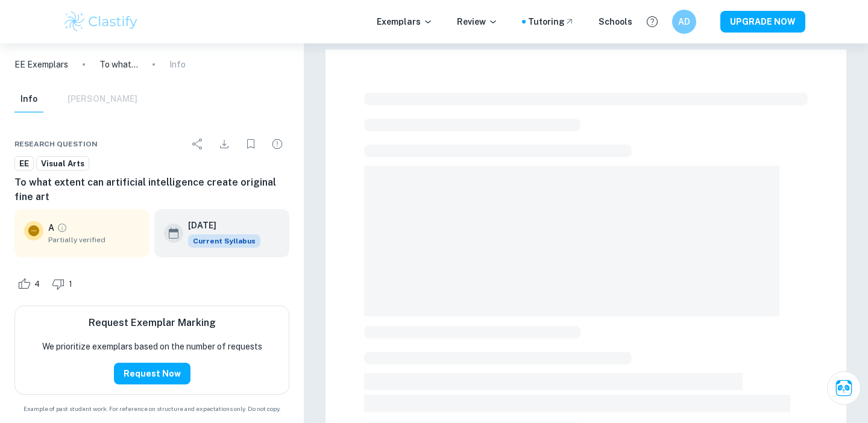 This screenshot has height=423, width=868. Describe the element at coordinates (177, 65) in the screenshot. I see `p: Info` at that location.